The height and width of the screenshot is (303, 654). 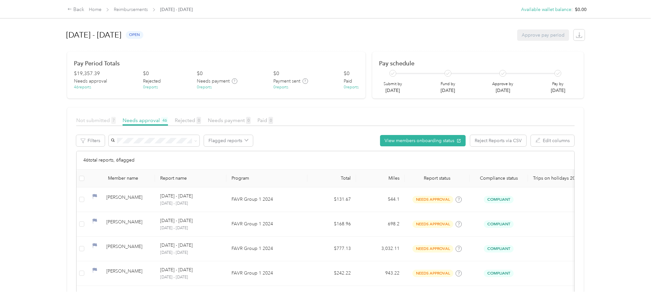 I want to click on div: Miles, so click(x=380, y=178).